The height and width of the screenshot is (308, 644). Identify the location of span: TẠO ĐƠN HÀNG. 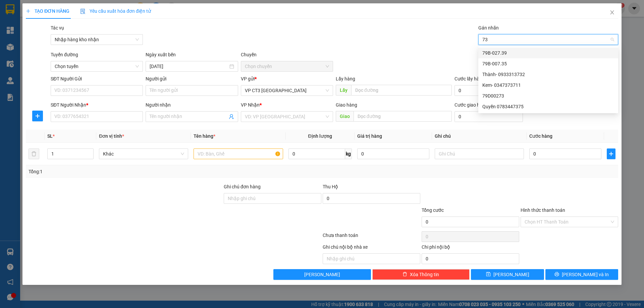
(48, 11).